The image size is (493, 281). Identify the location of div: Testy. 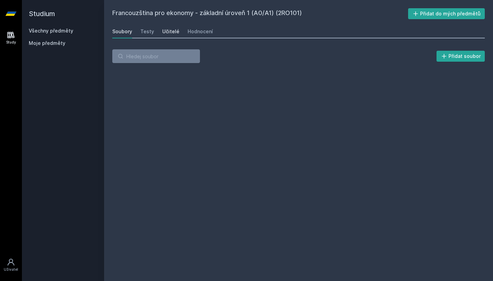
(147, 32).